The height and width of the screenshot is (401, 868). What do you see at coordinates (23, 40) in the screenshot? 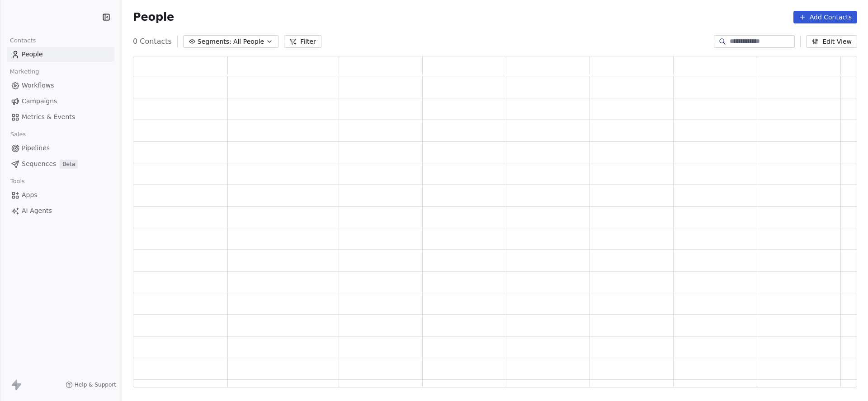
I see `span: Contacts` at bounding box center [23, 40].